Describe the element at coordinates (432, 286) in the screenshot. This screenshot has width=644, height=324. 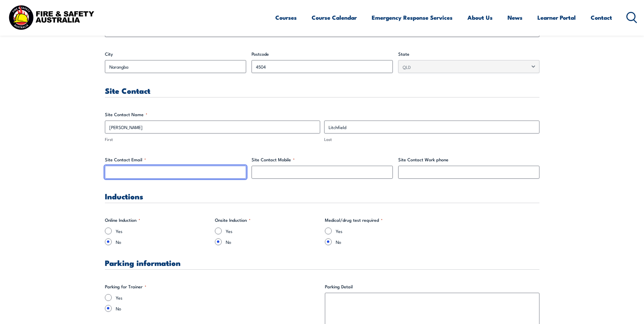
I see `label: Parking Detail` at that location.